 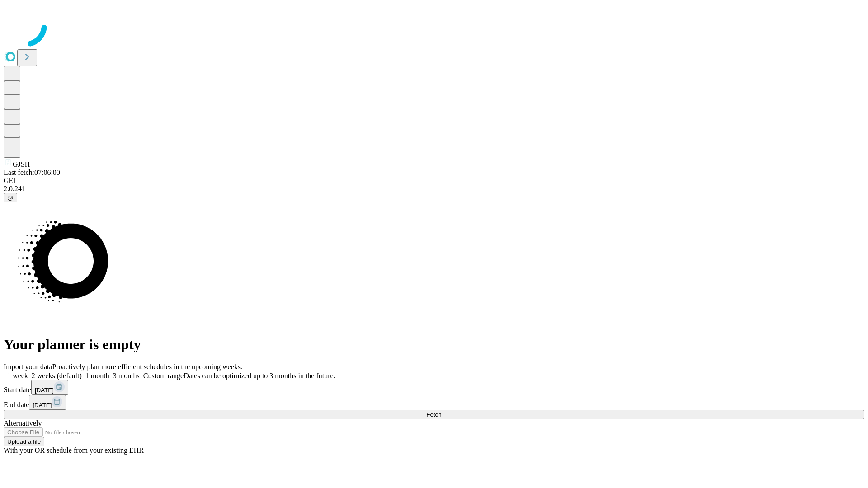 What do you see at coordinates (56, 375) in the screenshot?
I see `span: 2 weeks (default)` at bounding box center [56, 375].